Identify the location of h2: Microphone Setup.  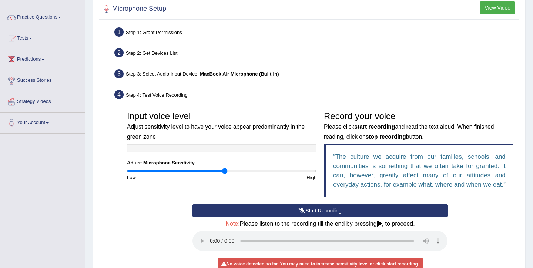
(133, 9).